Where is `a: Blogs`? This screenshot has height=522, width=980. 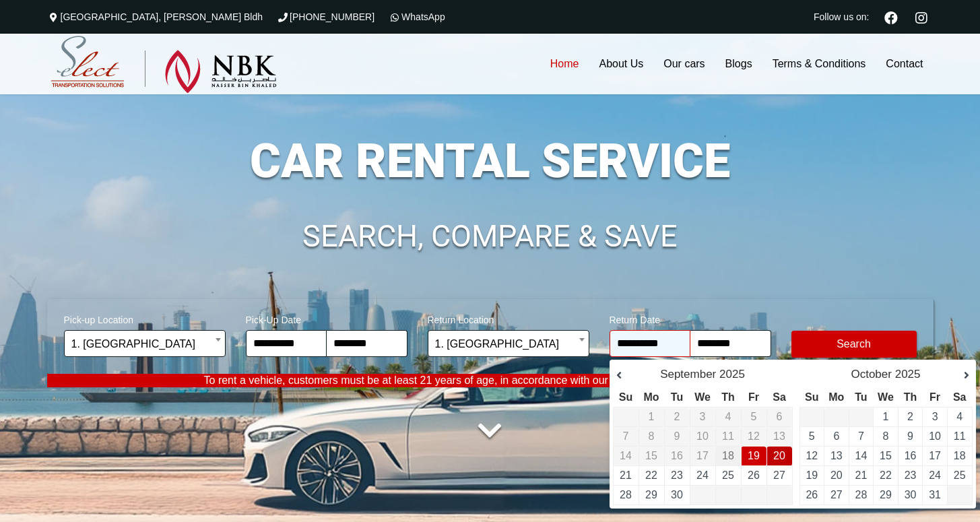
a: Blogs is located at coordinates (739, 64).